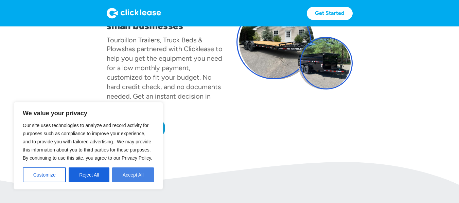 This screenshot has height=203, width=459. What do you see at coordinates (88, 113) in the screenshot?
I see `p: We value your privacy` at bounding box center [88, 113].